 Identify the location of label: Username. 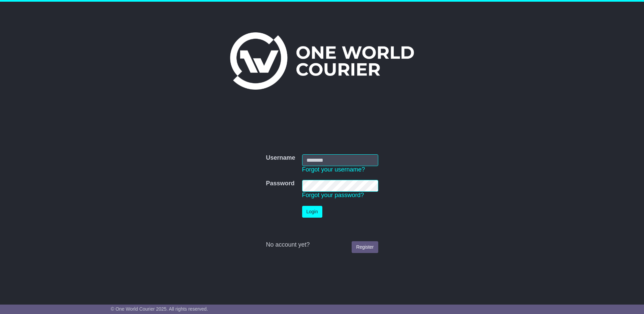
(280, 158).